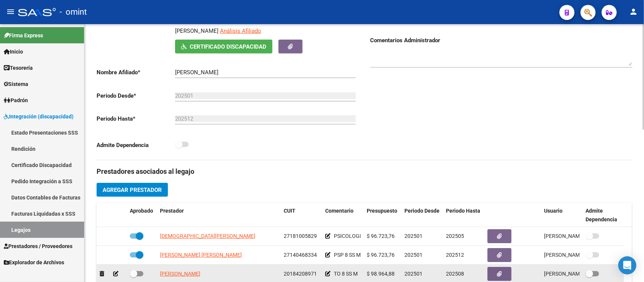 This screenshot has height=282, width=644. What do you see at coordinates (301, 274) in the screenshot?
I see `span: 20184208971` at bounding box center [301, 274].